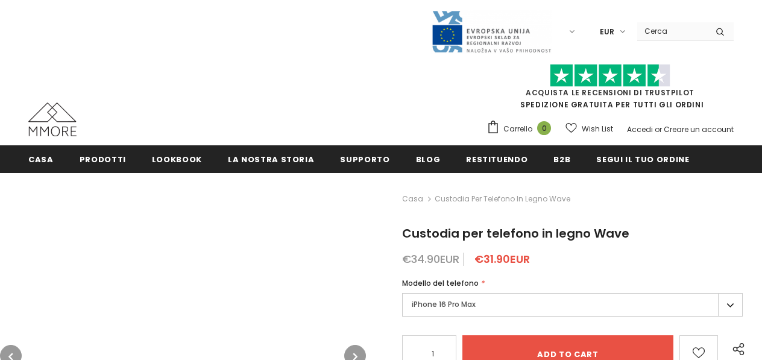 The image size is (762, 360). What do you see at coordinates (698, 129) in the screenshot?
I see `a: Creare un account` at bounding box center [698, 129].